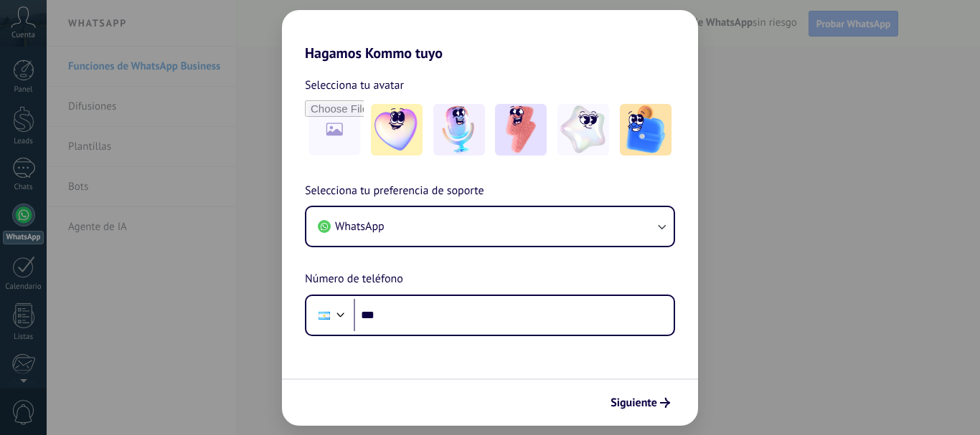  What do you see at coordinates (355, 85) in the screenshot?
I see `span: Selecciona tu avatar` at bounding box center [355, 85].